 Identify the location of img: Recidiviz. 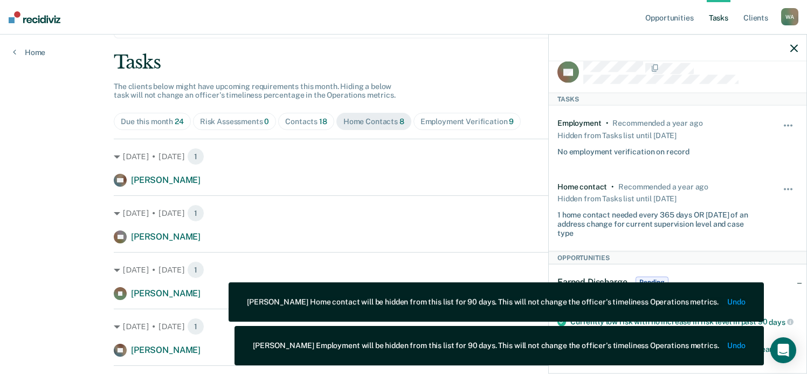
(34, 17).